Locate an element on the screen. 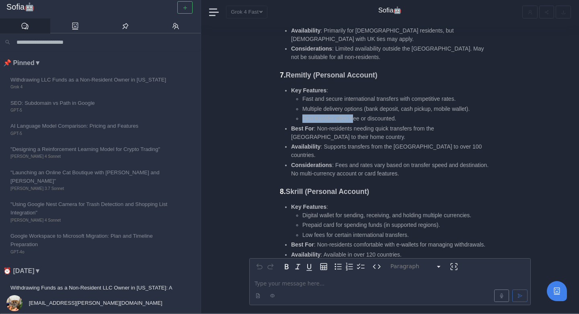 This screenshot has width=579, height=314. input: Search conversations is located at coordinates (105, 42).